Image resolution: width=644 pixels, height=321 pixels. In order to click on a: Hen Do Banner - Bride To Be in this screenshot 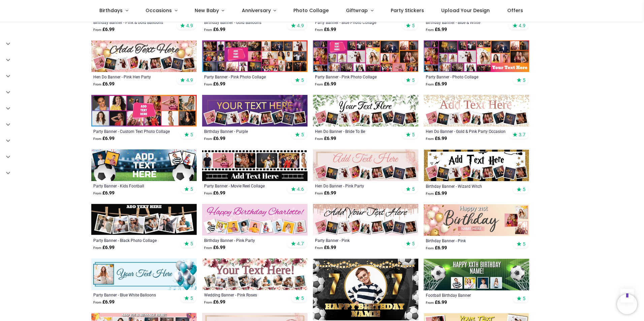, I will do `click(355, 131)`.